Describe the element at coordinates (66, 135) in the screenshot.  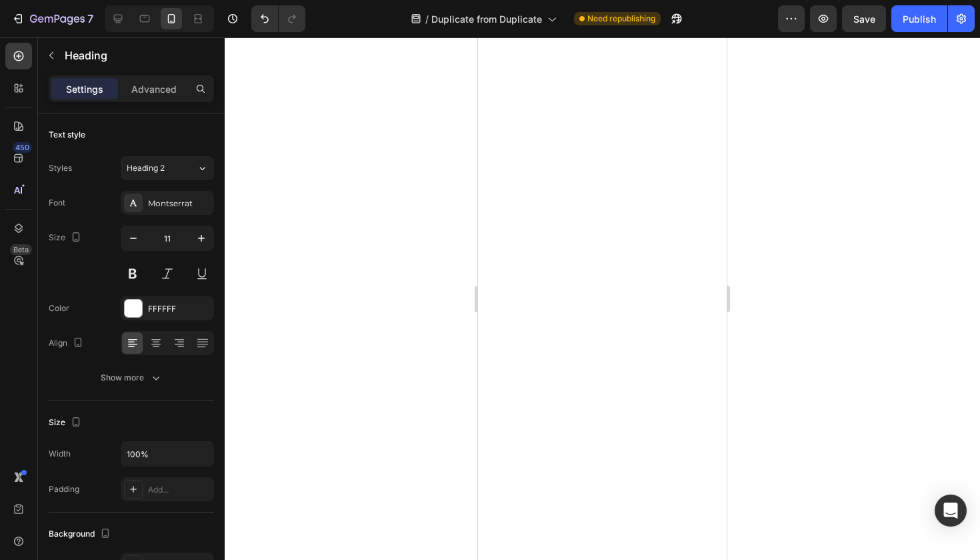
I see `div: Text style` at that location.